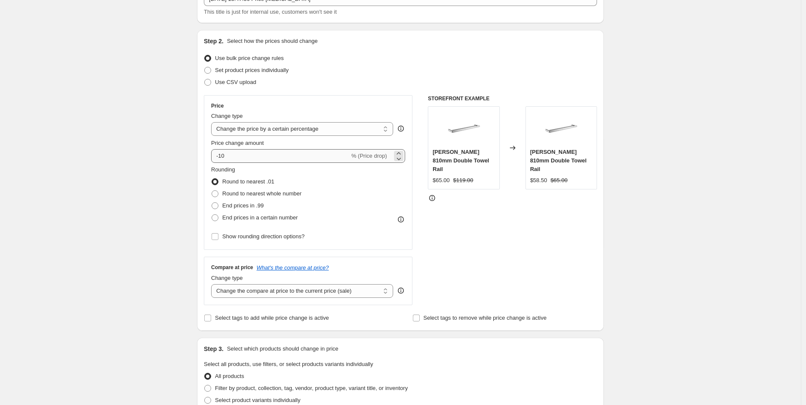 This screenshot has width=806, height=405. Describe the element at coordinates (311, 388) in the screenshot. I see `span: Filter by product, collection, tag, vendor, product type, variant title, or inventory` at that location.